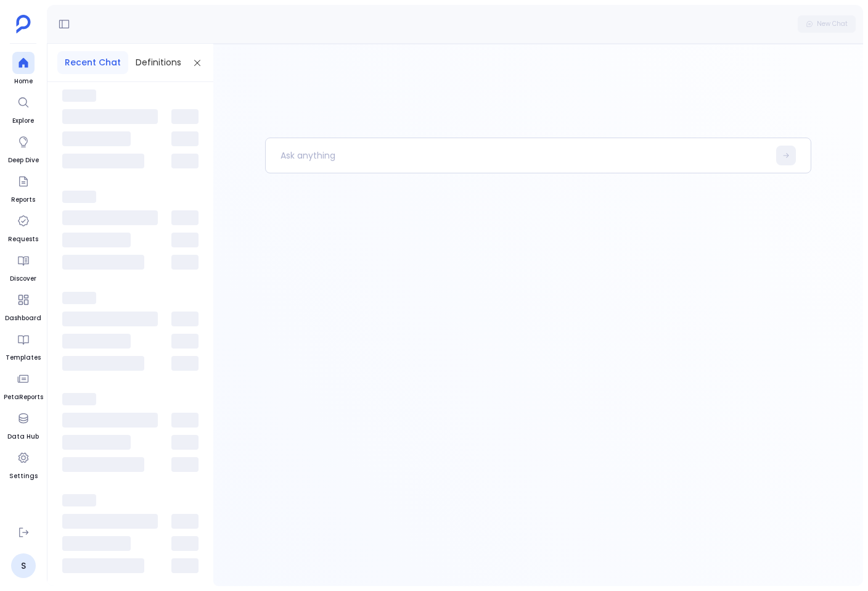 The width and height of the screenshot is (868, 591). I want to click on a: S, so click(23, 566).